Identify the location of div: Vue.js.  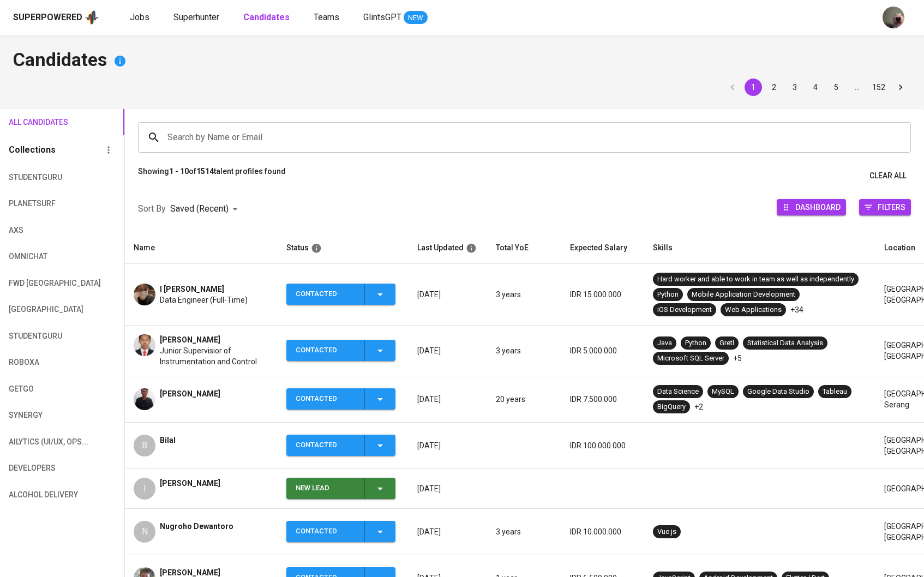
(667, 532).